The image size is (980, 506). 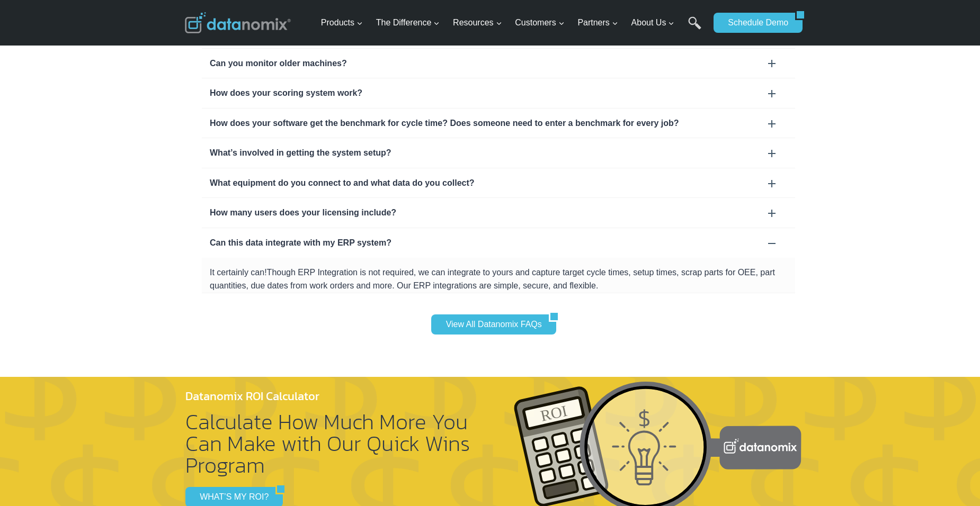 I want to click on div: What equipment do you connect to and what data do you collect?, so click(x=499, y=184).